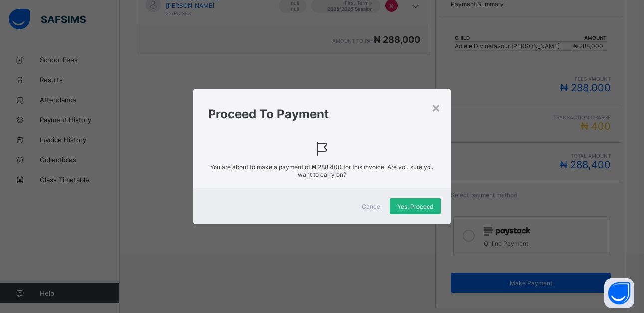 Image resolution: width=644 pixels, height=313 pixels. I want to click on span: You are about to make a payment of for this invoice. Are you sure you want to carry on?, so click(322, 171).